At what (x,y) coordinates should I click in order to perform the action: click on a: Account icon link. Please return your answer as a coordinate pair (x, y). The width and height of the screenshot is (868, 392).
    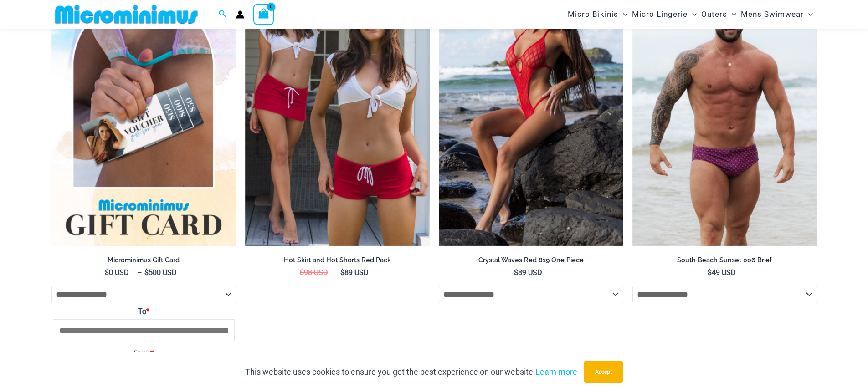
    Looking at the image, I should click on (240, 15).